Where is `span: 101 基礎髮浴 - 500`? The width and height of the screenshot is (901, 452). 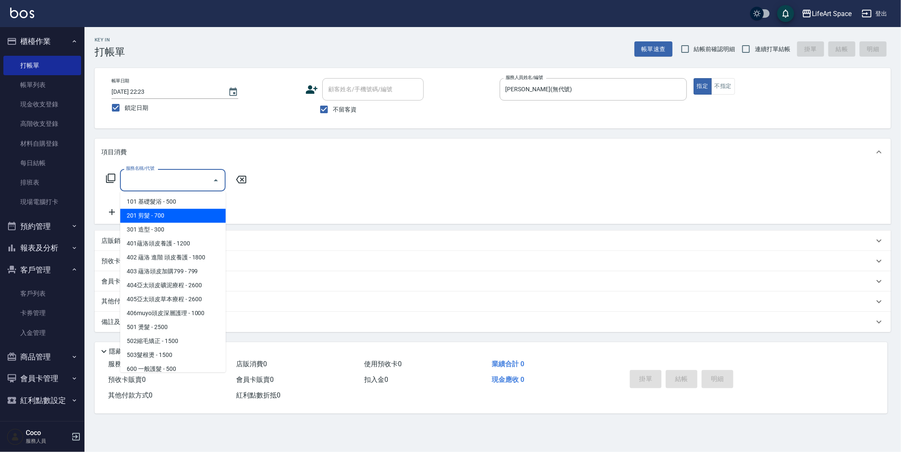
span: 101 基礎髮浴 - 500 is located at coordinates (173, 202).